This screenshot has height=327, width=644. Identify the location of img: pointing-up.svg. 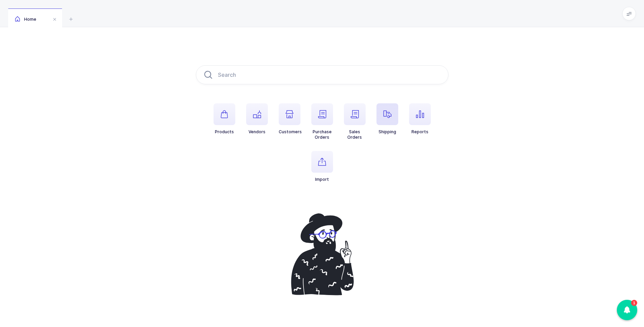
(322, 254).